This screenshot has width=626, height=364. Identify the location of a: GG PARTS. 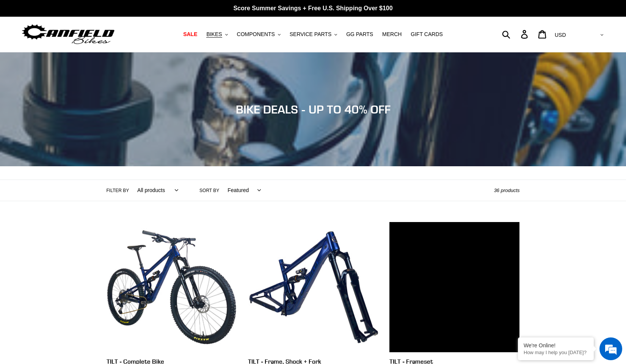
(360, 34).